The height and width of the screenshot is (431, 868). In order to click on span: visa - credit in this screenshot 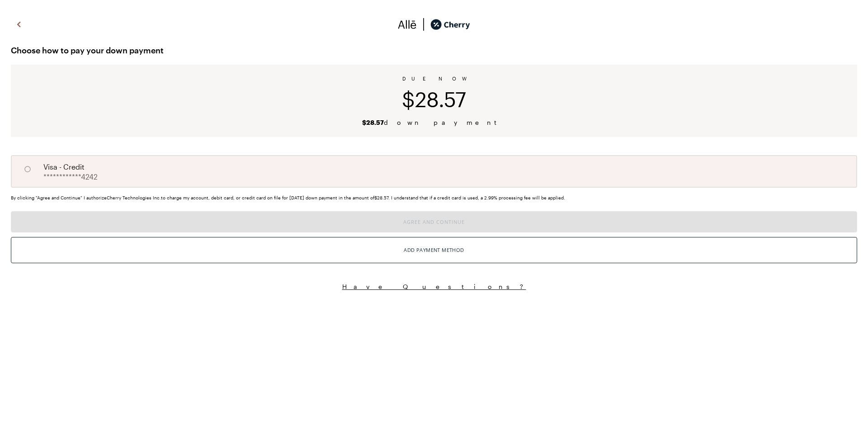, I will do `click(64, 167)`.